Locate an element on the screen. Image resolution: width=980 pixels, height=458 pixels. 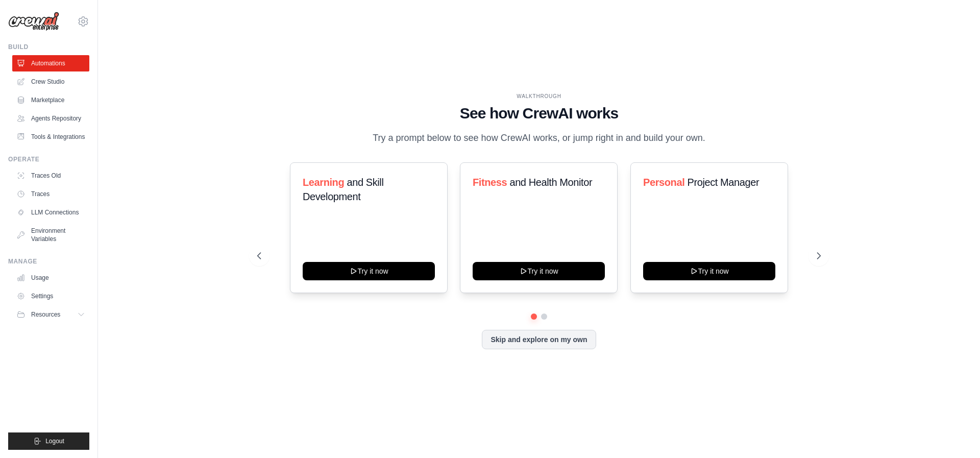
span: Project Manager is located at coordinates (723, 182).